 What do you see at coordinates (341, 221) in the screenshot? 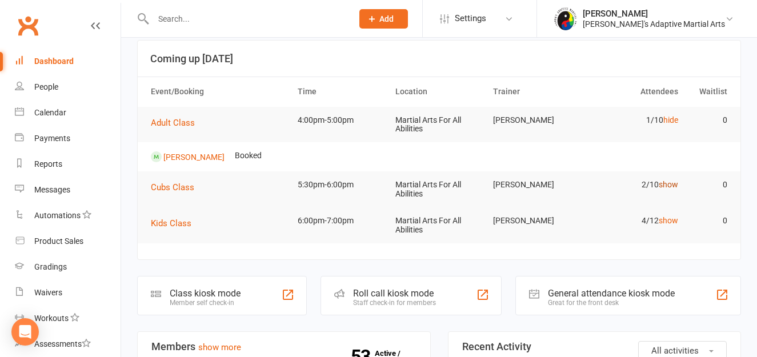
I see `td: 6:00pm-7:00pm` at bounding box center [341, 221].